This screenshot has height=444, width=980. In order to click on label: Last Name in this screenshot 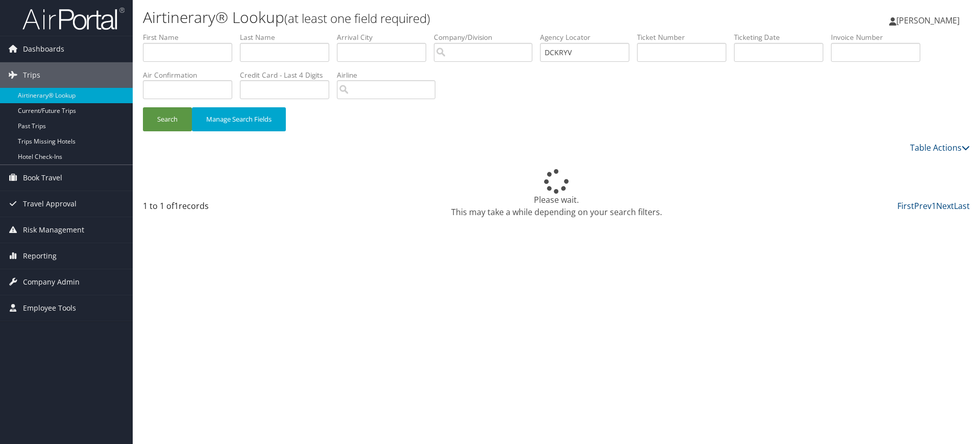, I will do `click(289, 37)`.